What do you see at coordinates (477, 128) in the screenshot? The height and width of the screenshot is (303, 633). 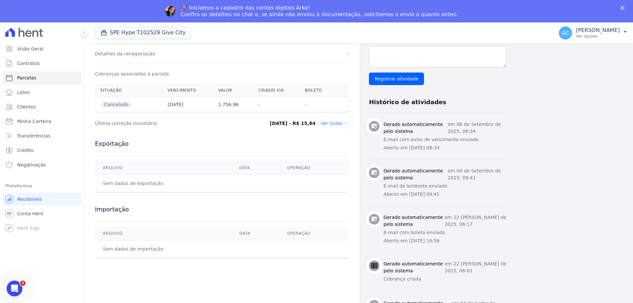 I see `p: em 08 de Setembro de 2025, 08:34` at bounding box center [477, 128].